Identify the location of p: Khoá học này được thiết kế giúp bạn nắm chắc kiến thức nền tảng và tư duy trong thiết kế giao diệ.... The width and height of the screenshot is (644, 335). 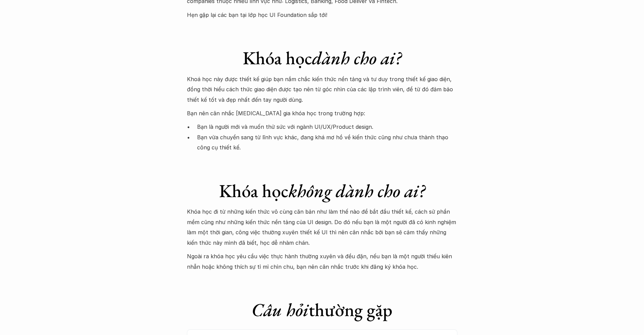
(322, 89).